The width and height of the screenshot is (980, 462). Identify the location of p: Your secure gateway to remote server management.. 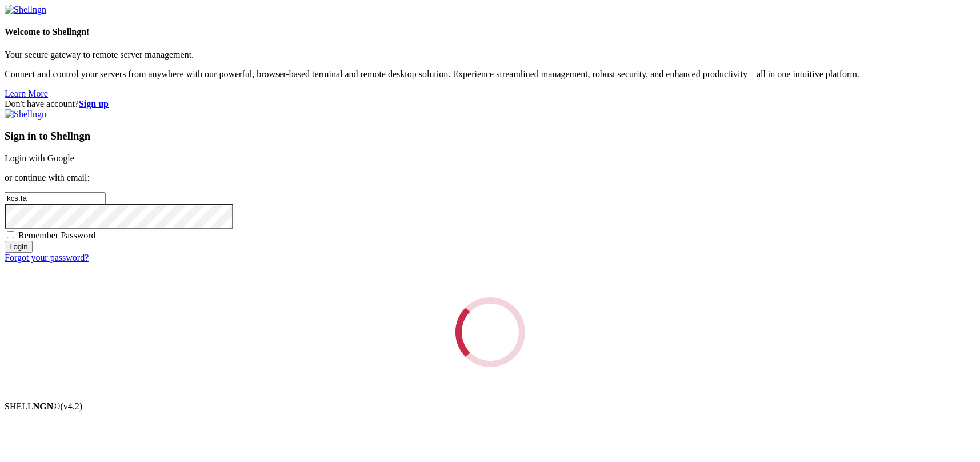
(490, 55).